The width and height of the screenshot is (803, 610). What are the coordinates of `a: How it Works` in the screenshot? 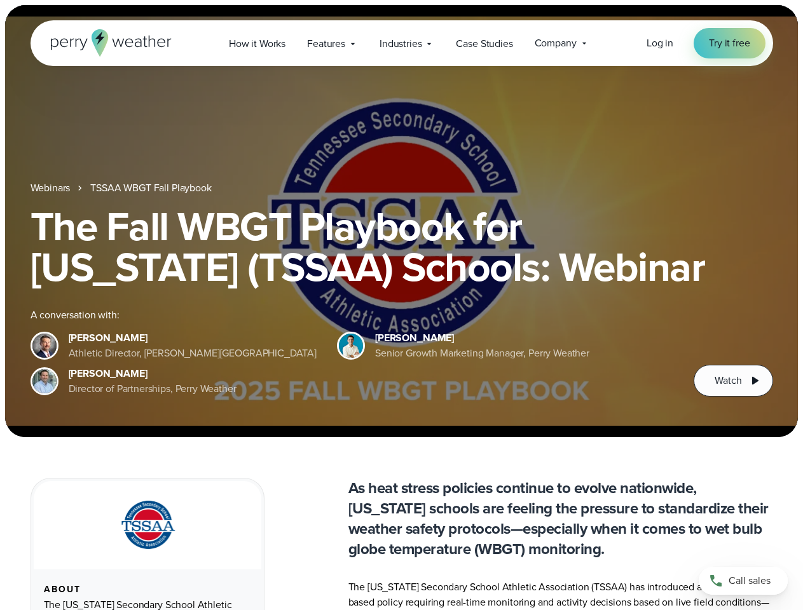 It's located at (257, 43).